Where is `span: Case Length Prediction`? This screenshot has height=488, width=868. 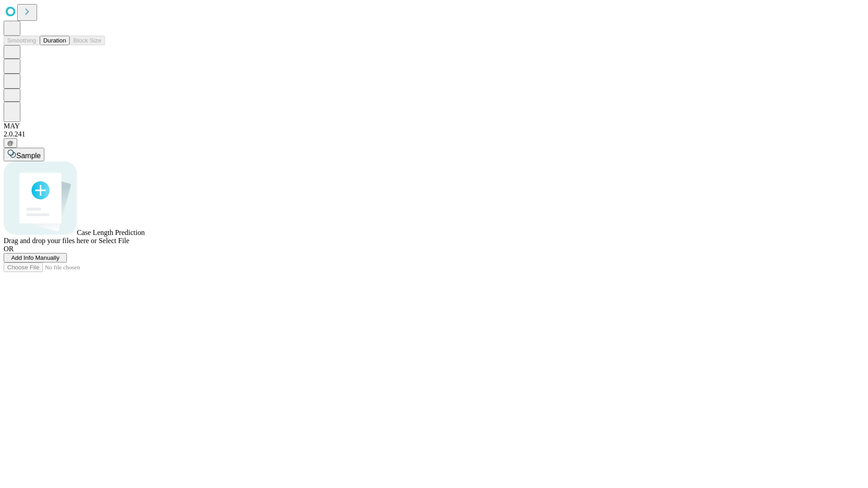
span: Case Length Prediction is located at coordinates (111, 232).